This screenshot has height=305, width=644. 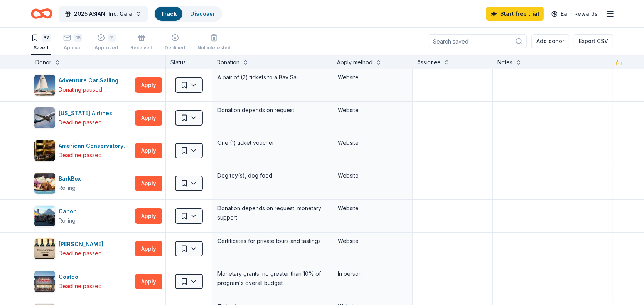 I want to click on div: Donor, so click(x=43, y=62).